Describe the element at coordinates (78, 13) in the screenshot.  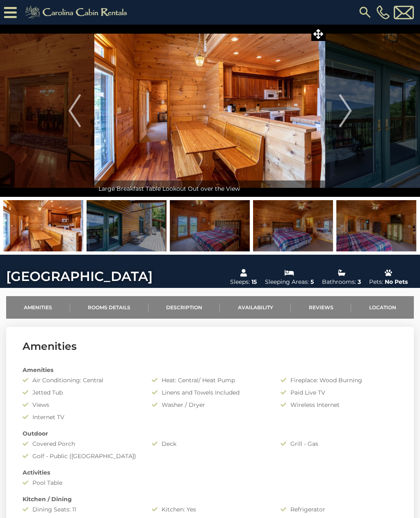
I see `img: Khaki-logo.png` at that location.